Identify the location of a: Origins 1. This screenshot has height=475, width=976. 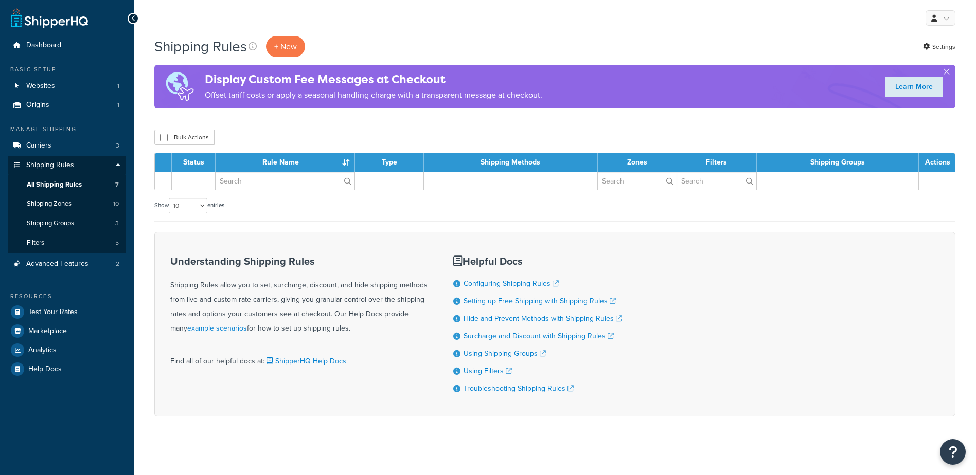
(67, 105).